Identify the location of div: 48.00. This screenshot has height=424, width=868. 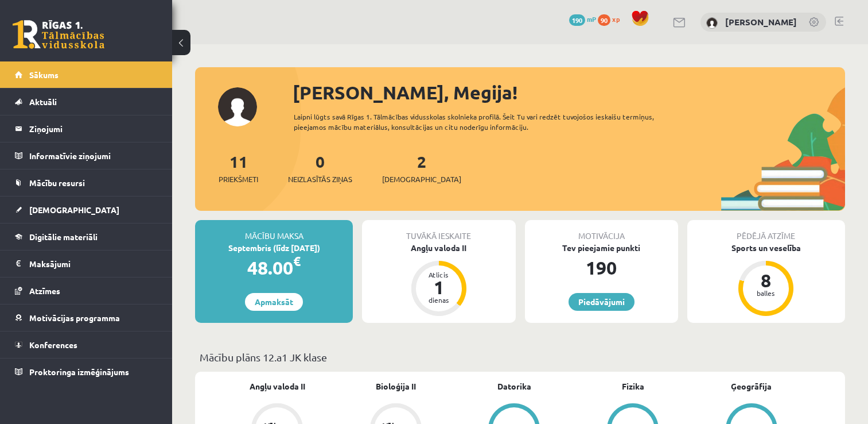
(274, 267).